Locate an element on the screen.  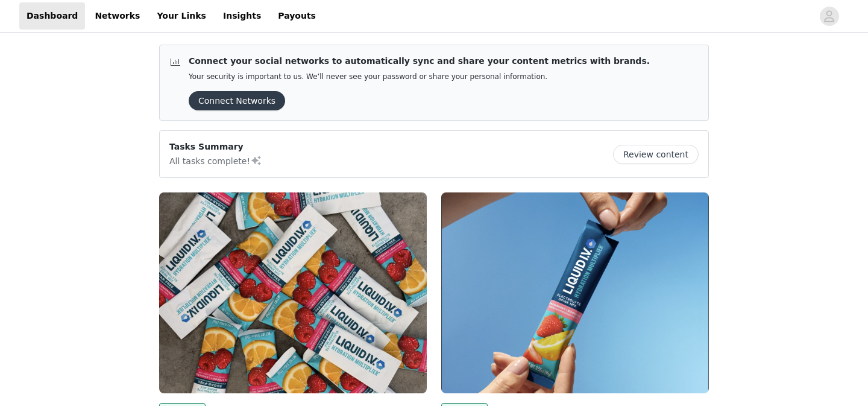
button: Connect Networks is located at coordinates (237, 100).